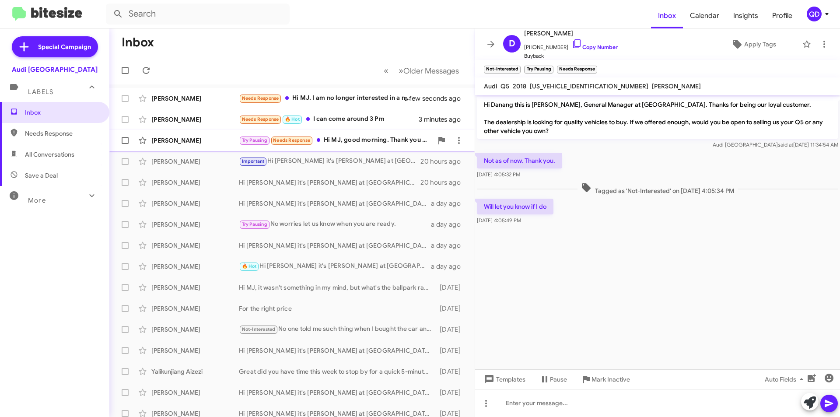 Image resolution: width=840 pixels, height=417 pixels. I want to click on div: a few seconds ago, so click(442, 98).